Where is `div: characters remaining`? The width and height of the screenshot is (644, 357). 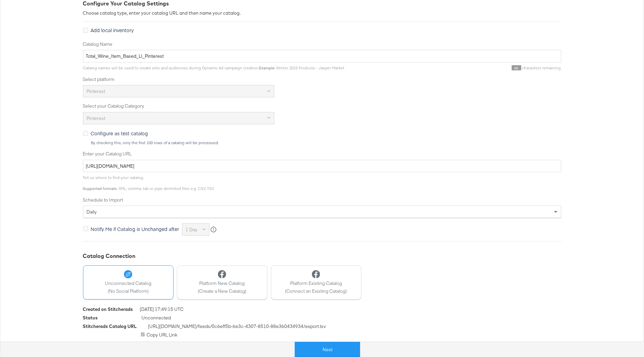
div: characters remaining is located at coordinates (453, 68).